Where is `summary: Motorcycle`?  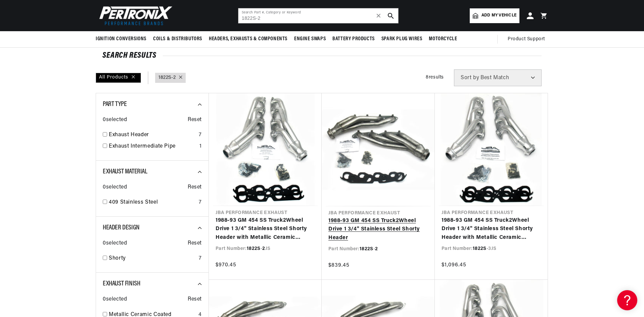 summary: Motorcycle is located at coordinates (443, 39).